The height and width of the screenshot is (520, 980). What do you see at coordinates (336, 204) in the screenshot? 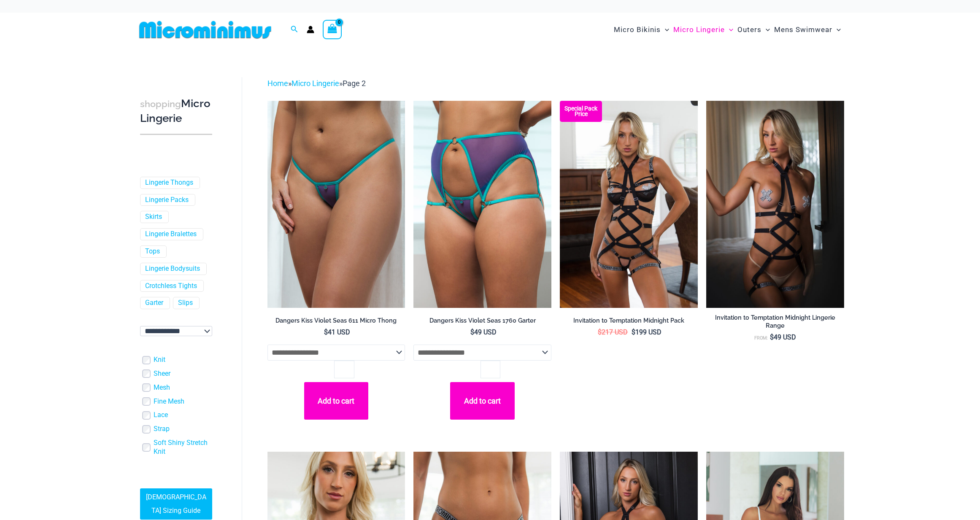
I see `img: Dangers Kiss Violet Seas 611 Micro 01` at bounding box center [336, 204].